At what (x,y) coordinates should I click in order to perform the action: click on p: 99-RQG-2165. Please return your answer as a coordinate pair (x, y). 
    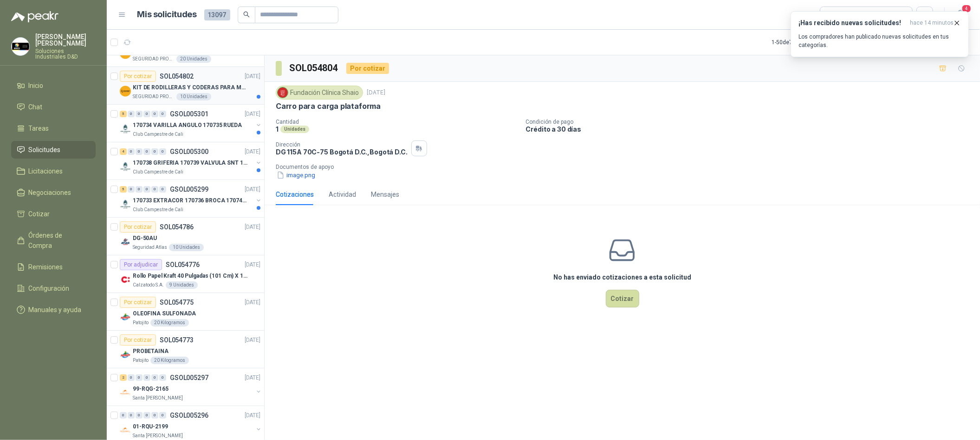
    Looking at the image, I should click on (150, 388).